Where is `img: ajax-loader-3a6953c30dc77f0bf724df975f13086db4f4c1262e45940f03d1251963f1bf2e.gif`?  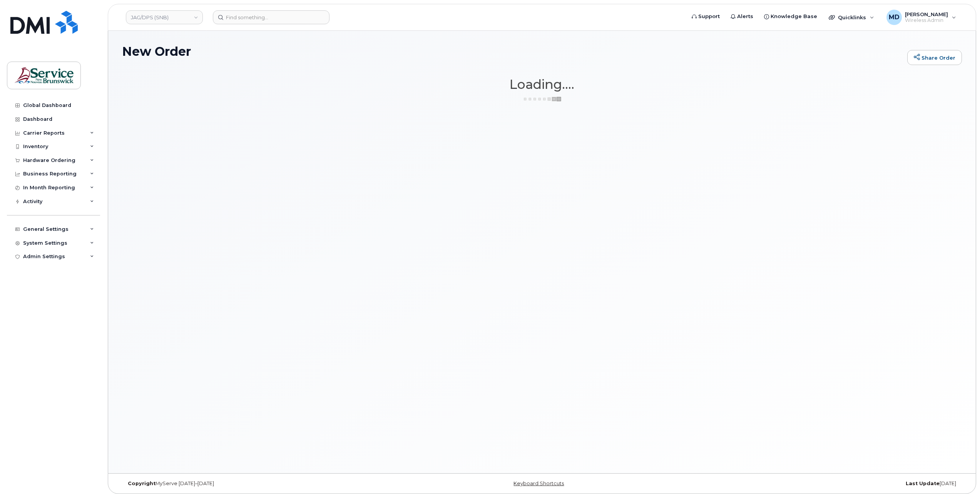 img: ajax-loader-3a6953c30dc77f0bf724df975f13086db4f4c1262e45940f03d1251963f1bf2e.gif is located at coordinates (542, 99).